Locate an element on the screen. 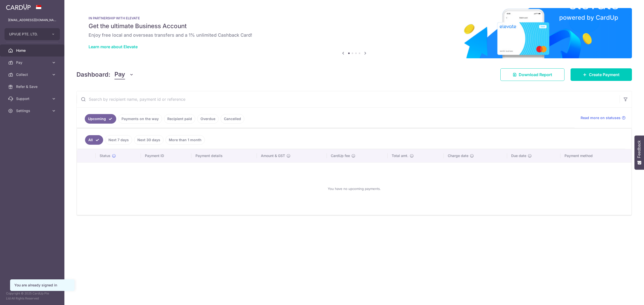  a: Read more on statuses is located at coordinates (603, 118).